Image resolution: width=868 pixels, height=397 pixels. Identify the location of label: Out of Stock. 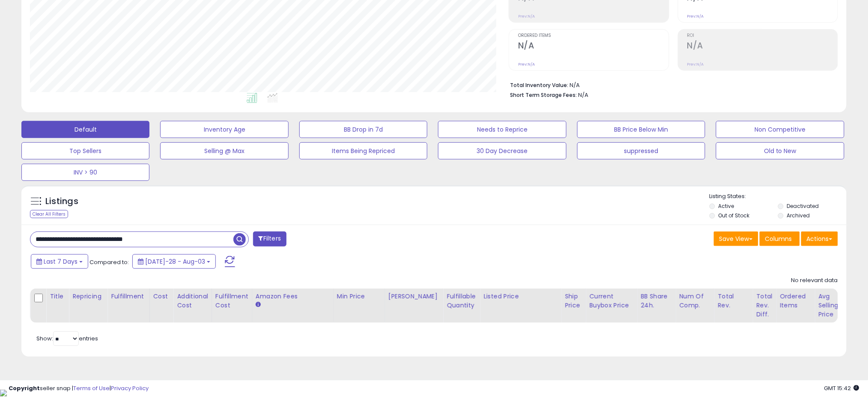
(734, 215).